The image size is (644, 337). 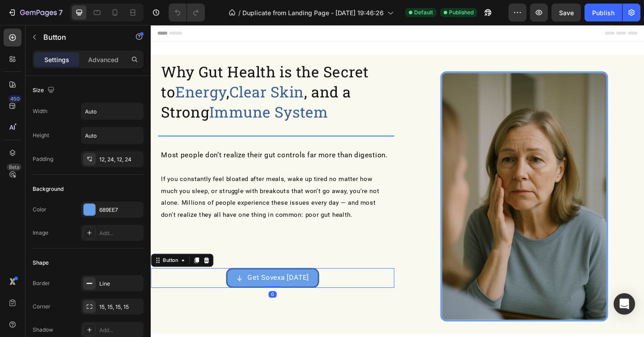 What do you see at coordinates (129, 94) in the screenshot?
I see `span: Immune System` at bounding box center [129, 94].